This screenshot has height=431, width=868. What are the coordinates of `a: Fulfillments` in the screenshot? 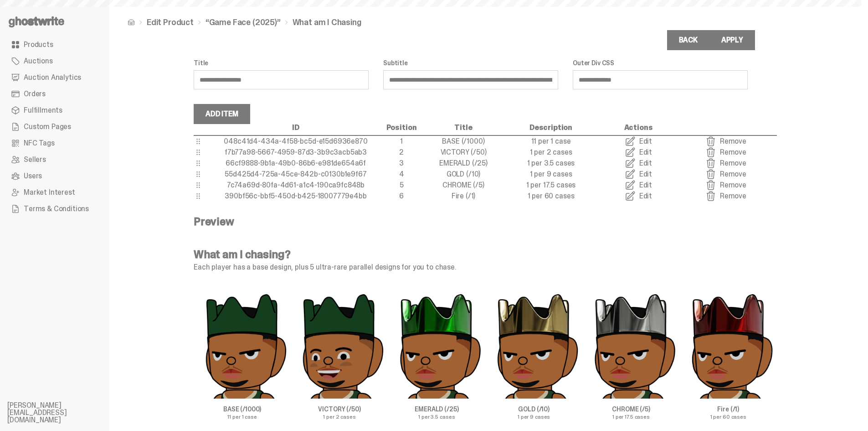 It's located at (55, 110).